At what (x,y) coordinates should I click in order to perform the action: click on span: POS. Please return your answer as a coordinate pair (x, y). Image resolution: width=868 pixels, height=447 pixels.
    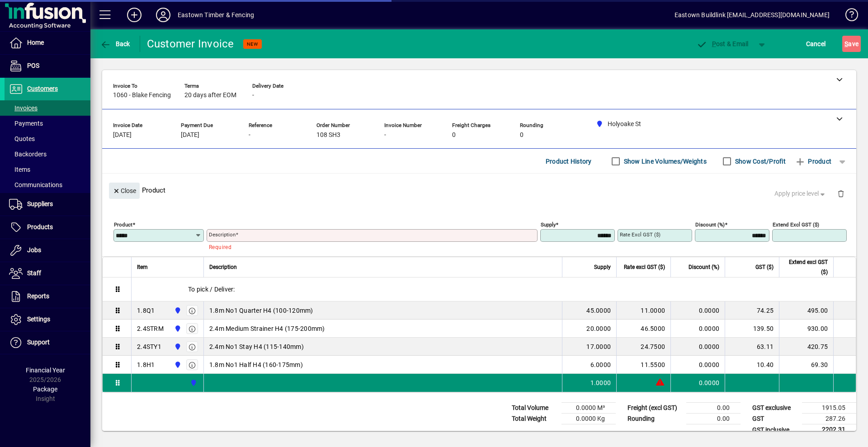
    Looking at the image, I should click on (33, 66).